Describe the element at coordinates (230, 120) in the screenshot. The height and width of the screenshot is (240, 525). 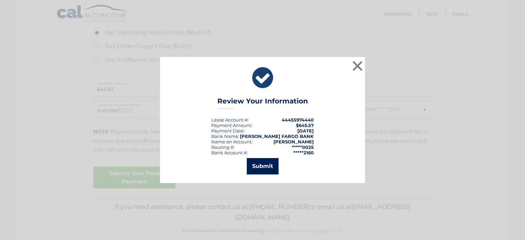
I see `div: Lease Account #:` at that location.